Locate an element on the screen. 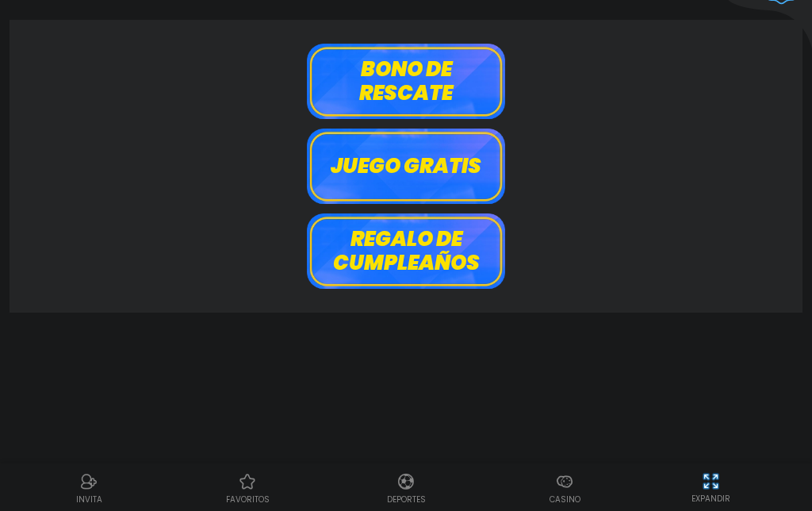  p: ¡Descarga la app de FUN88 ahora! is located at coordinates (130, 20).